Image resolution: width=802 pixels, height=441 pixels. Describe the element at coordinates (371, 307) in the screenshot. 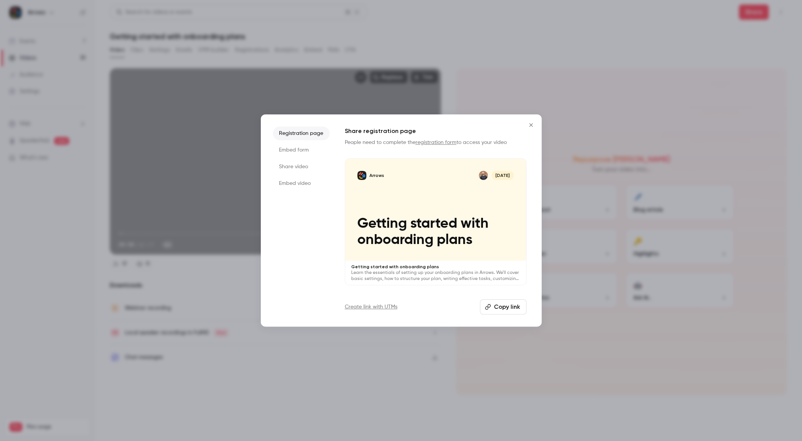

I see `a: Create link with UTMs` at that location.